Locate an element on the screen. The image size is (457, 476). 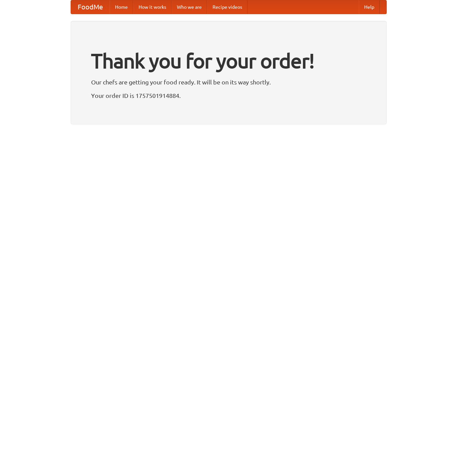
a: Who we are is located at coordinates (190, 7).